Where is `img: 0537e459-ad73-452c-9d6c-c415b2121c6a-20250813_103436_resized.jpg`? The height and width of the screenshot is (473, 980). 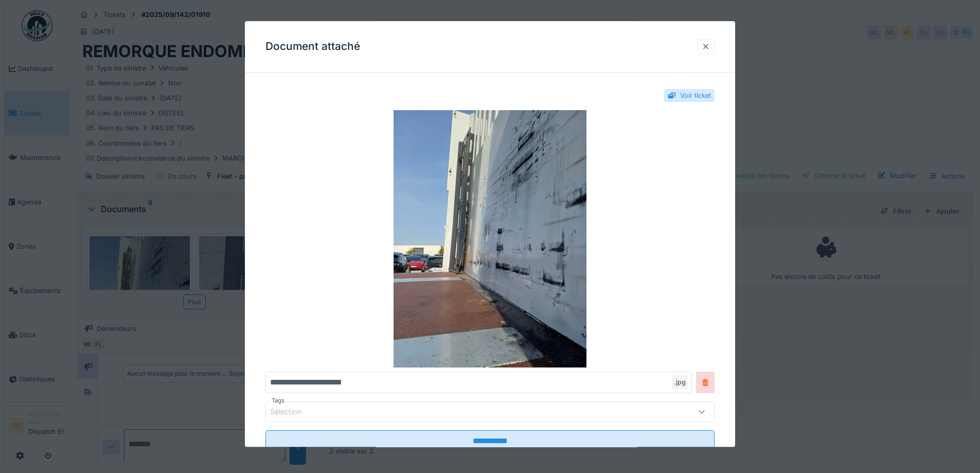 img: 0537e459-ad73-452c-9d6c-c415b2121c6a-20250813_103436_resized.jpg is located at coordinates (490, 239).